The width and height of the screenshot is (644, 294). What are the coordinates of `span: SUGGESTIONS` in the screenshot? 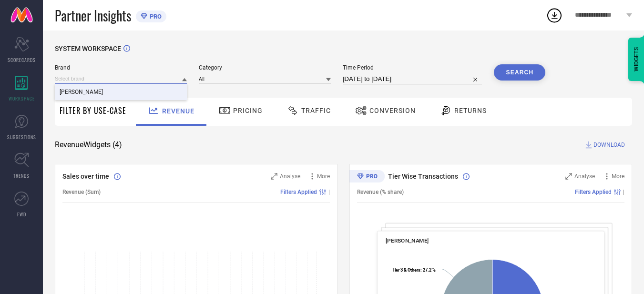 It's located at (21, 137).